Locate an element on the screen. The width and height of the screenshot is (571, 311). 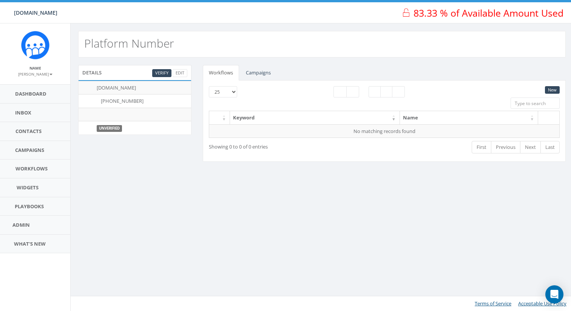
input: Type to search is located at coordinates (535, 103).